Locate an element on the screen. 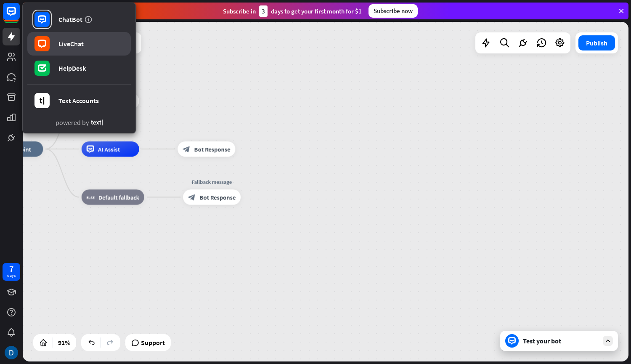 Image resolution: width=631 pixels, height=364 pixels. div: Fallback message is located at coordinates (211, 182).